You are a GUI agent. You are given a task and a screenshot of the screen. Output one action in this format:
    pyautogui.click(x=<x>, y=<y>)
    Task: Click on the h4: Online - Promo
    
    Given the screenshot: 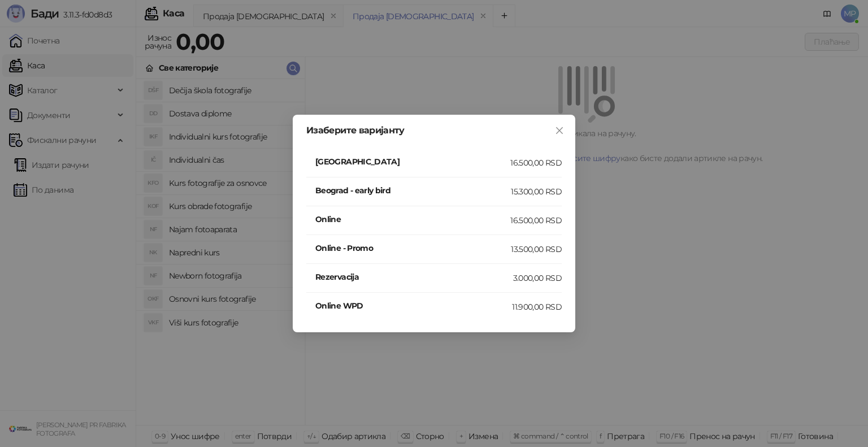 What is the action you would take?
    pyautogui.click(x=413, y=248)
    